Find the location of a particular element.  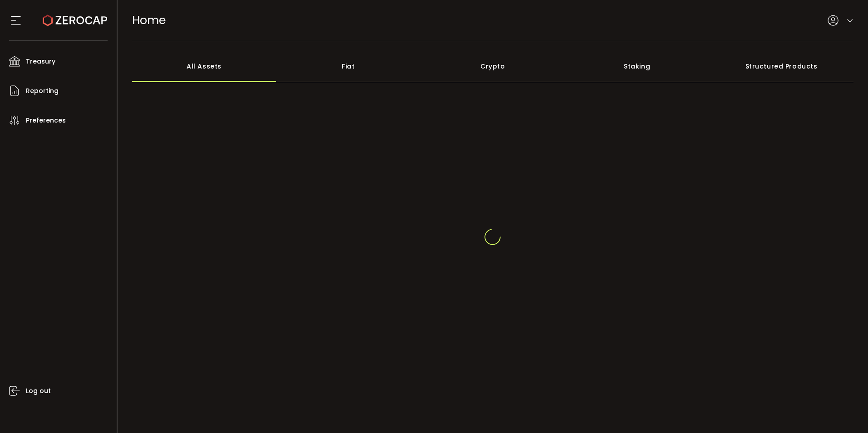

span: Home is located at coordinates (149, 20).